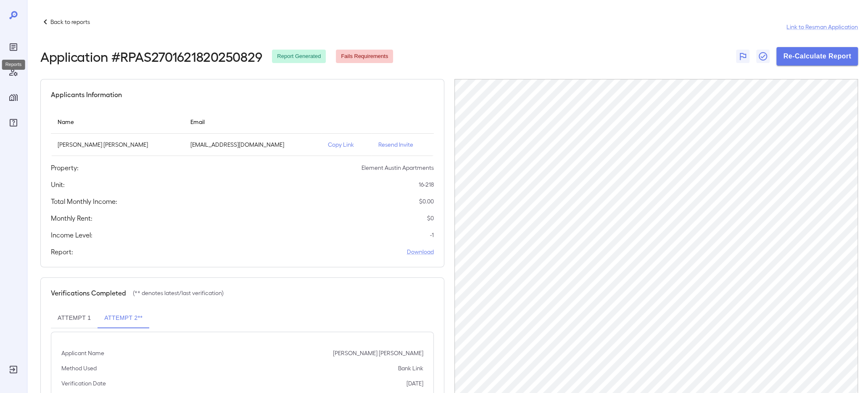 The image size is (868, 393). I want to click on p: Applicant Name, so click(82, 353).